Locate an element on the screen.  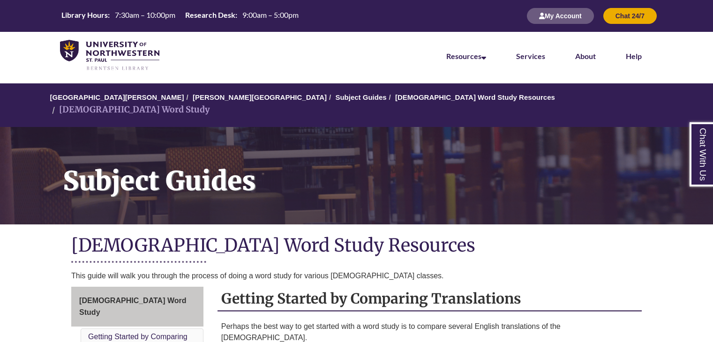
a: Chat 24/7 is located at coordinates (630, 15).